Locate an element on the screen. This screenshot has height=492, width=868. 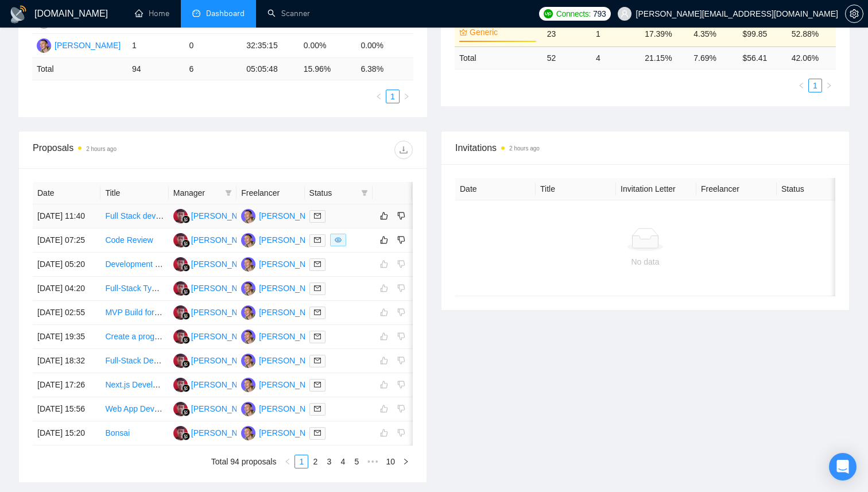
a: Bonsai is located at coordinates (117, 433).